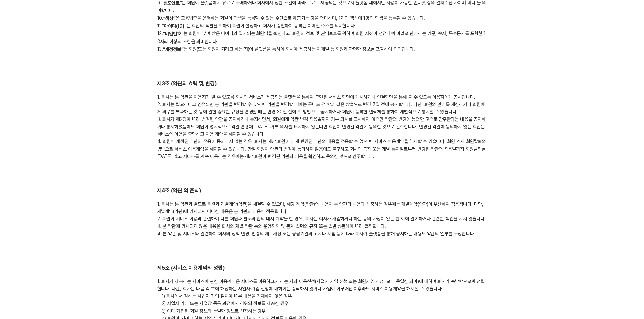  Describe the element at coordinates (322, 84) in the screenshot. I see `h2: 제3조 (약관의 효력 및 변경)` at that location.